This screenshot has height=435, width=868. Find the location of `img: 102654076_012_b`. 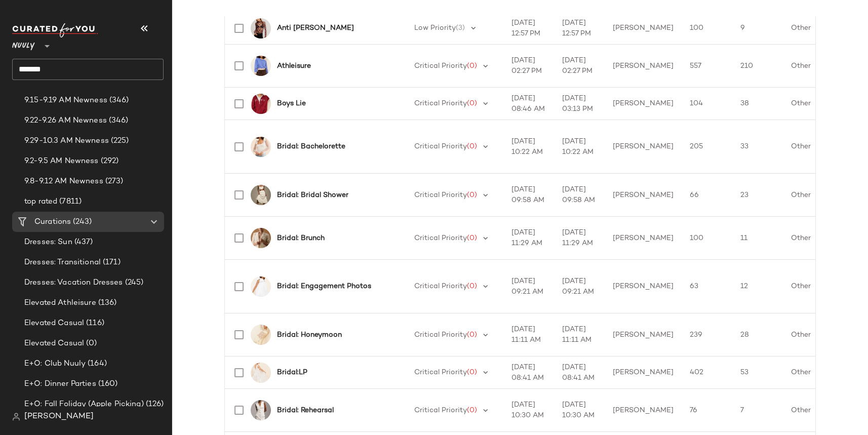

img: 102654076_012_b is located at coordinates (261, 335).